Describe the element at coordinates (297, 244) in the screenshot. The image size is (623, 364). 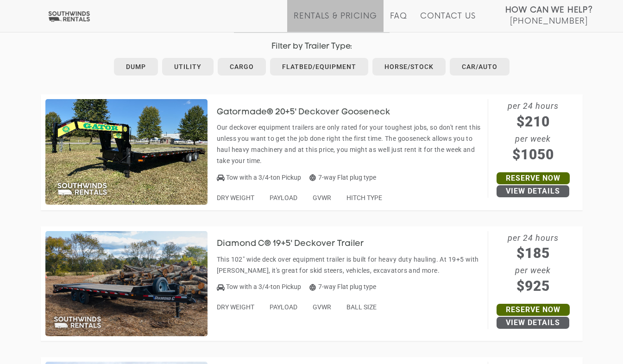
I see `a: Diamond C® 19+5' Deckover Trailer` at that location.